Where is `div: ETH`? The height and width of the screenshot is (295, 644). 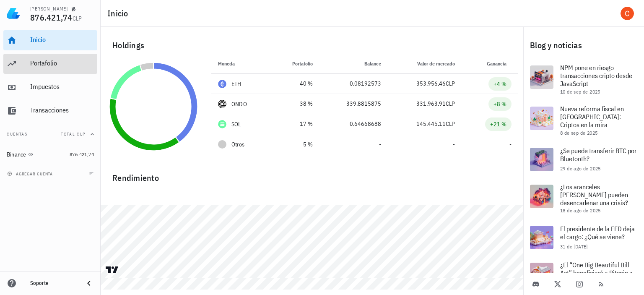 div: ETH is located at coordinates (236, 84).